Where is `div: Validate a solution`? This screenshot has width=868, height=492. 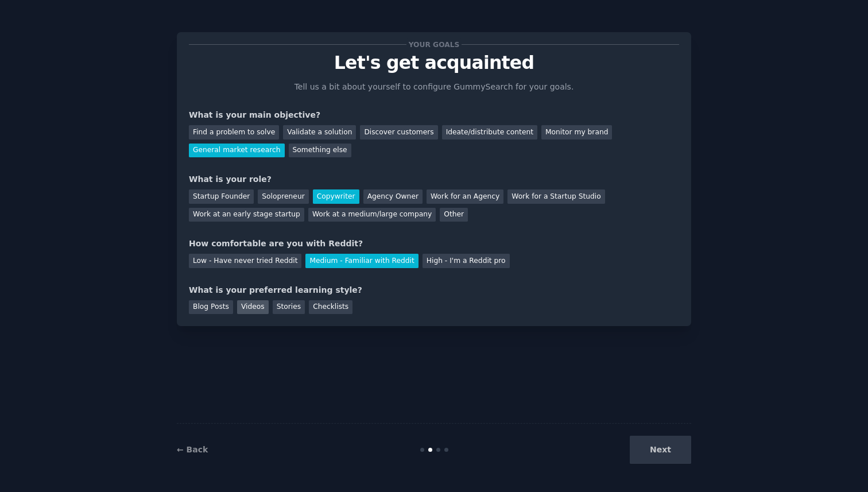 div: Validate a solution is located at coordinates (319, 132).